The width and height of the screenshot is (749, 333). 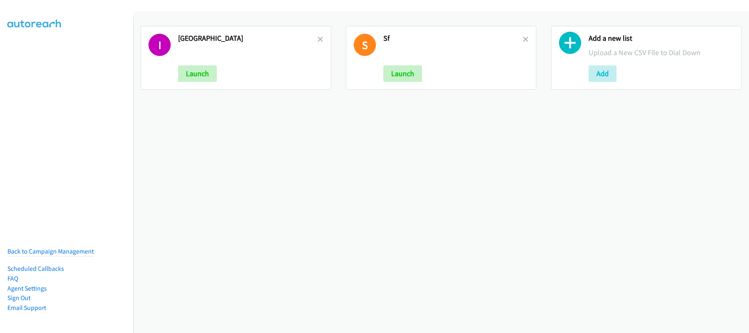 I want to click on a: Sign Out, so click(x=19, y=298).